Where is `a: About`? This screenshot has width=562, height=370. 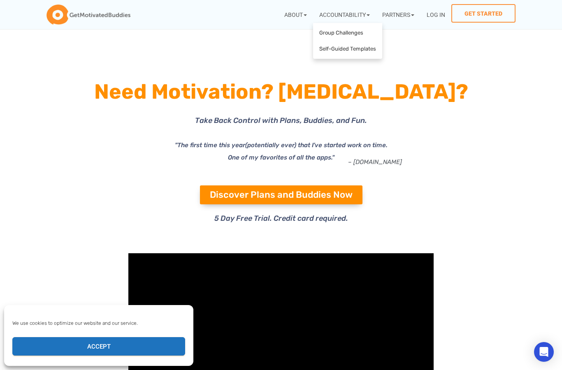
a: About is located at coordinates (295, 14).